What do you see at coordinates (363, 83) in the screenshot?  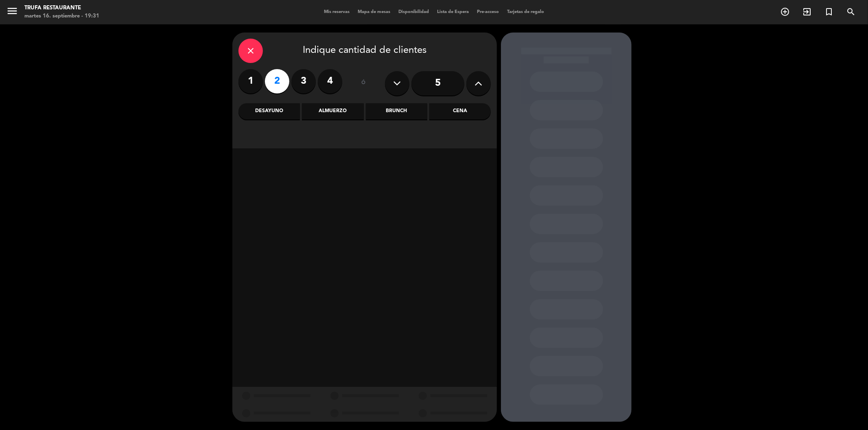 I see `div: ó` at bounding box center [363, 83].